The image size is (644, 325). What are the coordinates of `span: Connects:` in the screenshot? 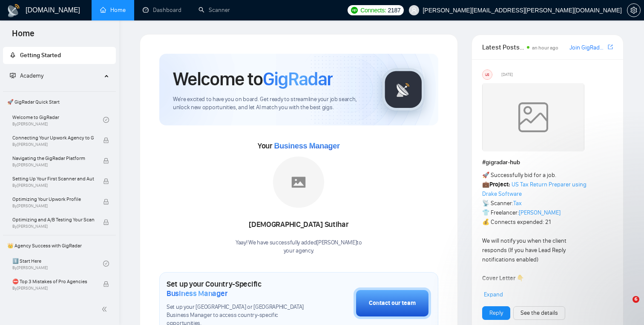 It's located at (373, 10).